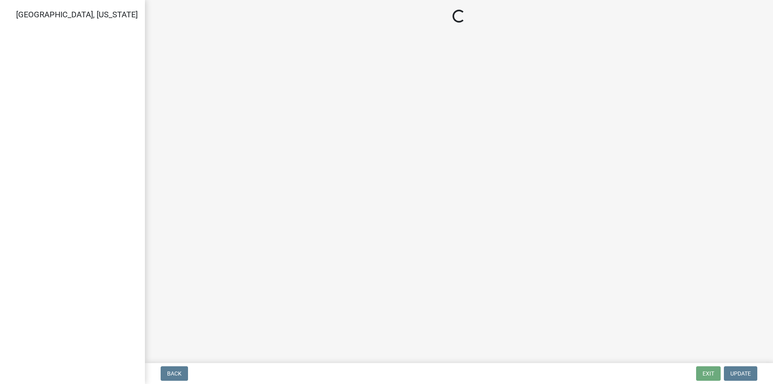 This screenshot has height=384, width=773. Describe the element at coordinates (174, 373) in the screenshot. I see `button: Back` at that location.